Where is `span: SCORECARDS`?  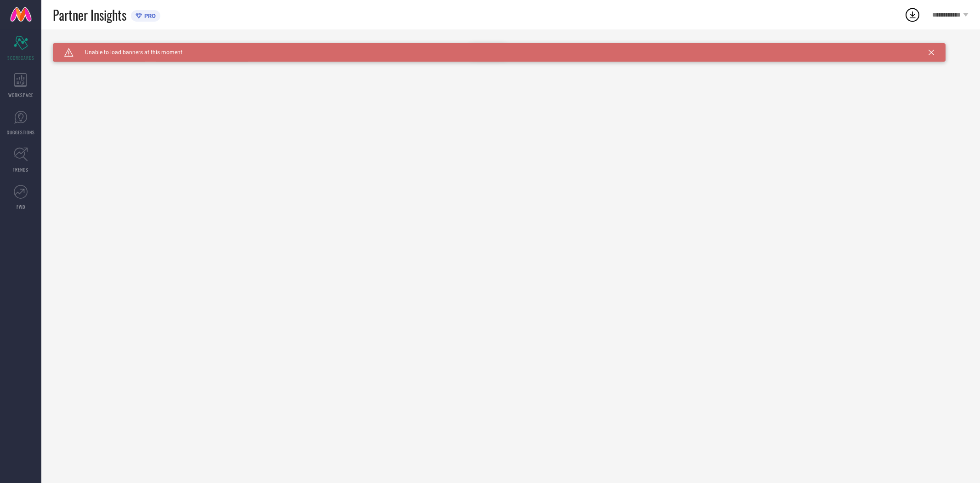
span: SCORECARDS is located at coordinates (20, 57).